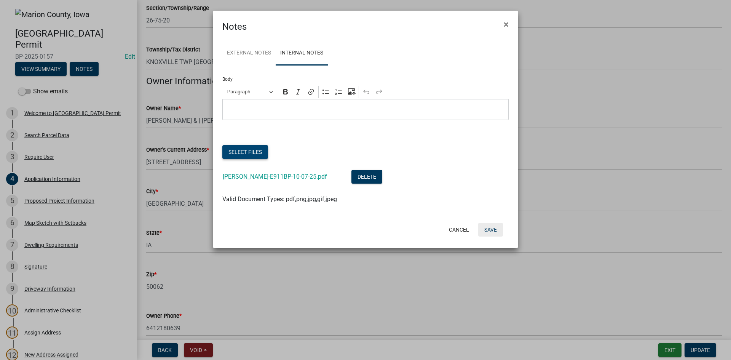 The height and width of the screenshot is (360, 731). Describe the element at coordinates (367, 177) in the screenshot. I see `wm-modal-confirm: Delete Document` at that location.